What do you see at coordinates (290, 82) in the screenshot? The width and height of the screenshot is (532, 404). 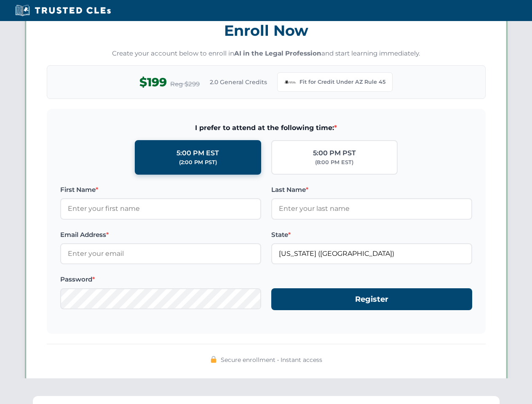 I see `img: Arizona Bar` at bounding box center [290, 82].